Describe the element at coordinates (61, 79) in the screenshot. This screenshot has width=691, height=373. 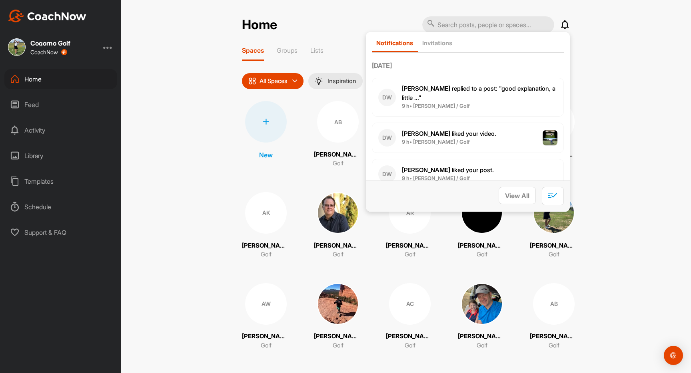
I see `div: Home` at that location.